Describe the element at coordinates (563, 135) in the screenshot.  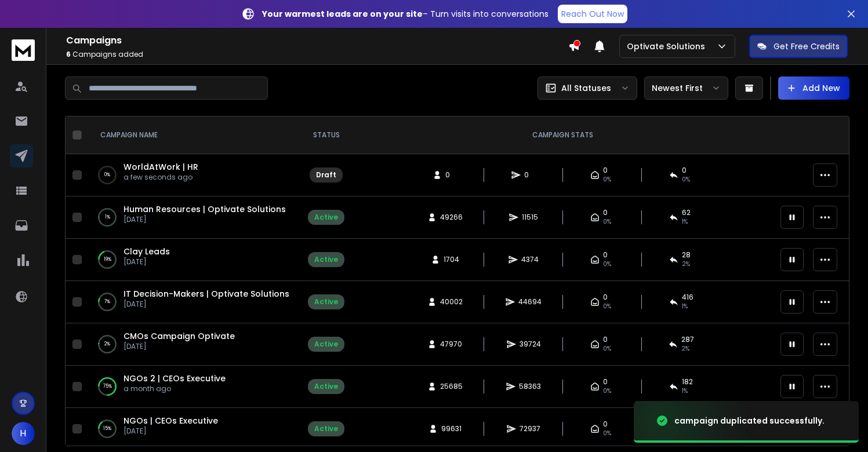
I see `th: CAMPAIGN STATS` at that location.